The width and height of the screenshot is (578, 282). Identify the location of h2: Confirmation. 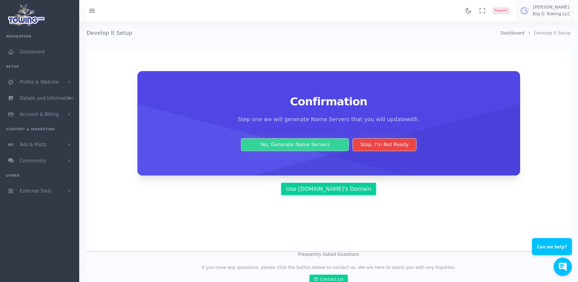
(329, 102).